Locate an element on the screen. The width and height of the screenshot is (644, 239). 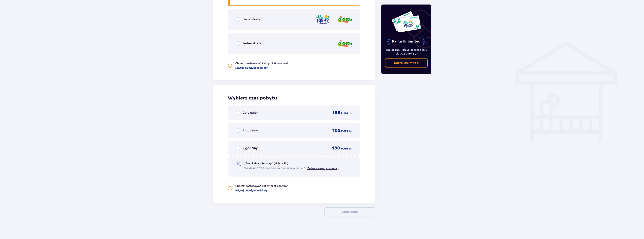
span: Cały dzień is located at coordinates (250, 113).